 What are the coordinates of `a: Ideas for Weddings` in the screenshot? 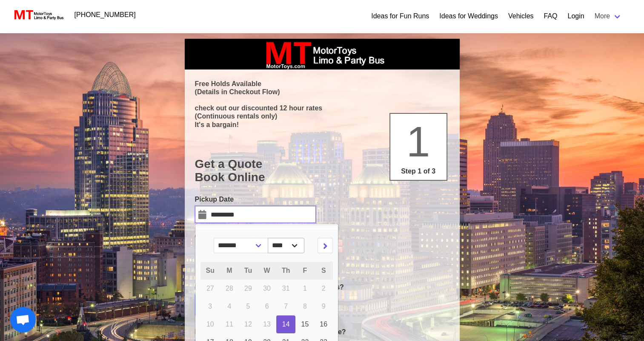 It's located at (469, 16).